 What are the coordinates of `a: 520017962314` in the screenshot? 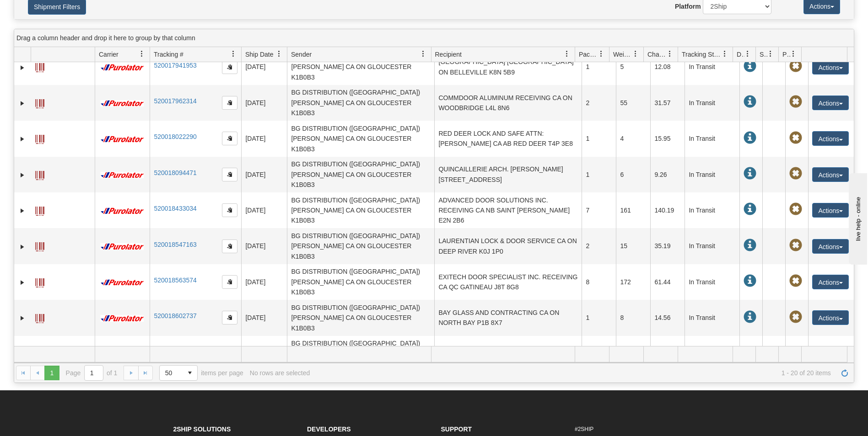 It's located at (175, 101).